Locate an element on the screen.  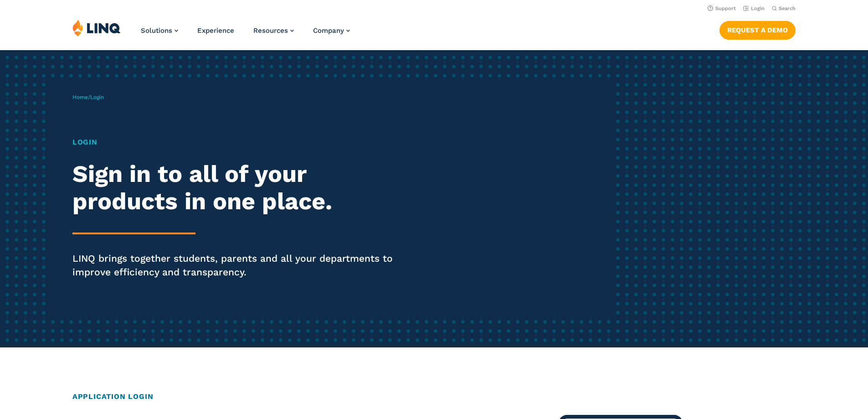
span: Solutions is located at coordinates (156, 31).